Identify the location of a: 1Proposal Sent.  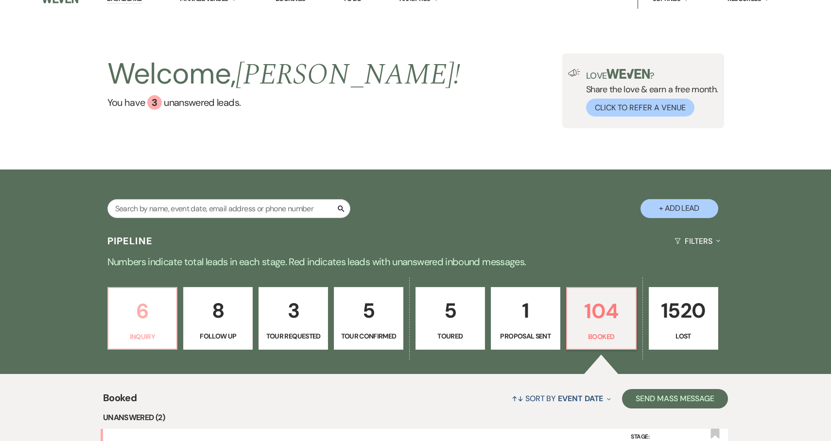
(525, 319).